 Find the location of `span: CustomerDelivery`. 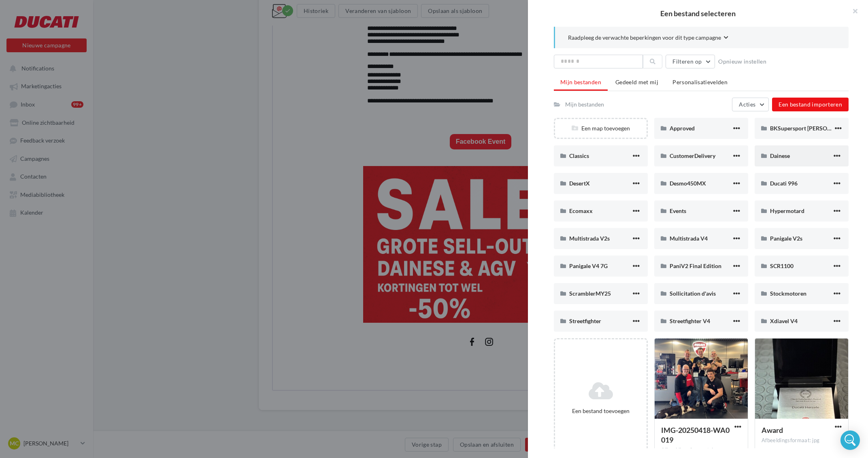

span: CustomerDelivery is located at coordinates (692, 155).